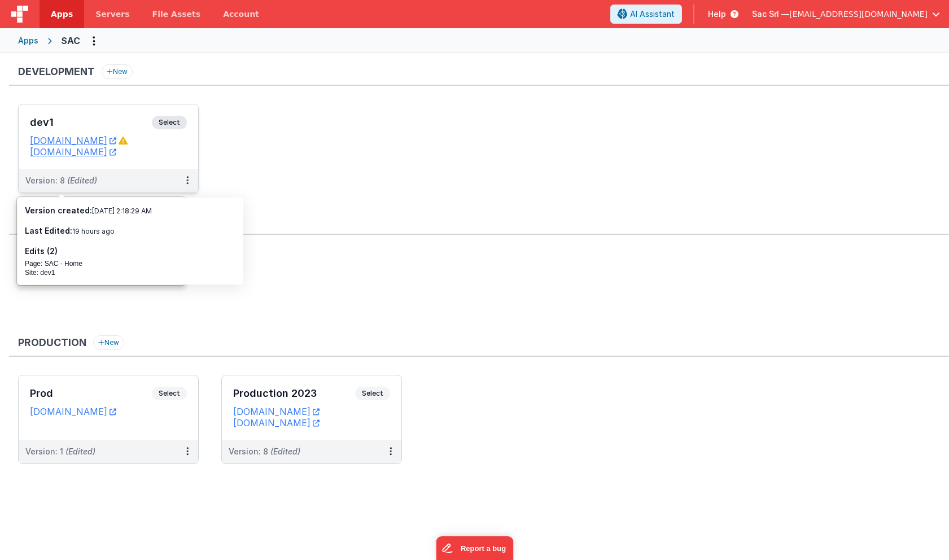 Image resolution: width=949 pixels, height=560 pixels. I want to click on div: Version: 1, so click(61, 452).